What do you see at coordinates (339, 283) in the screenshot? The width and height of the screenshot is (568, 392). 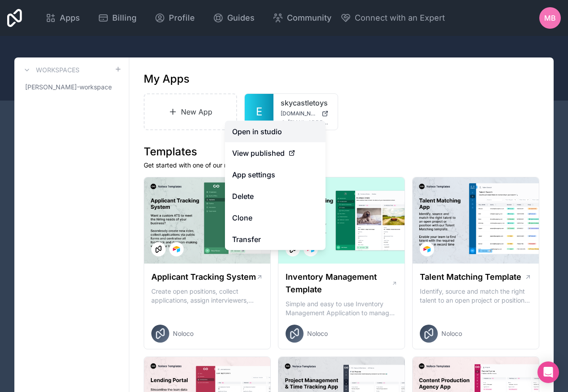 I see `h1: Inventory Management Template` at bounding box center [339, 283].